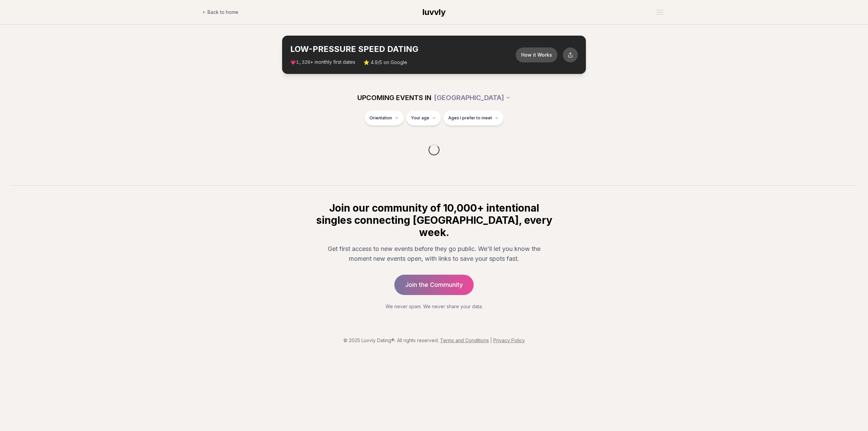 Image resolution: width=868 pixels, height=431 pixels. What do you see at coordinates (465, 340) in the screenshot?
I see `a: Terms and Conditions` at bounding box center [465, 340].